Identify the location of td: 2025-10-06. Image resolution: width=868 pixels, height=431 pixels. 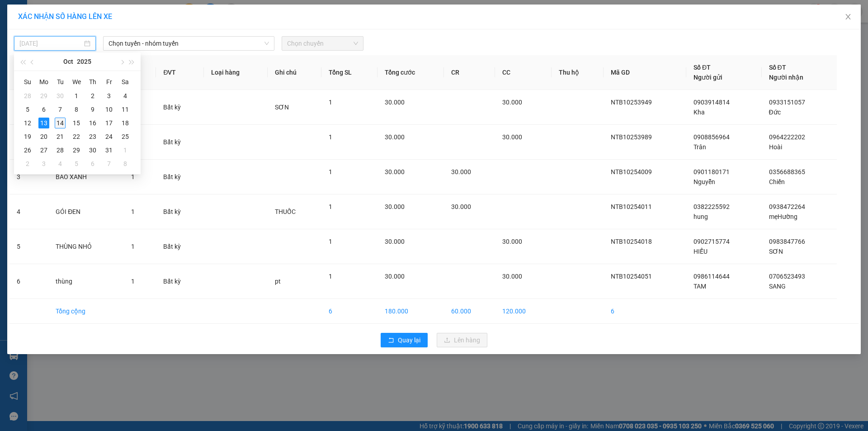
(44, 110).